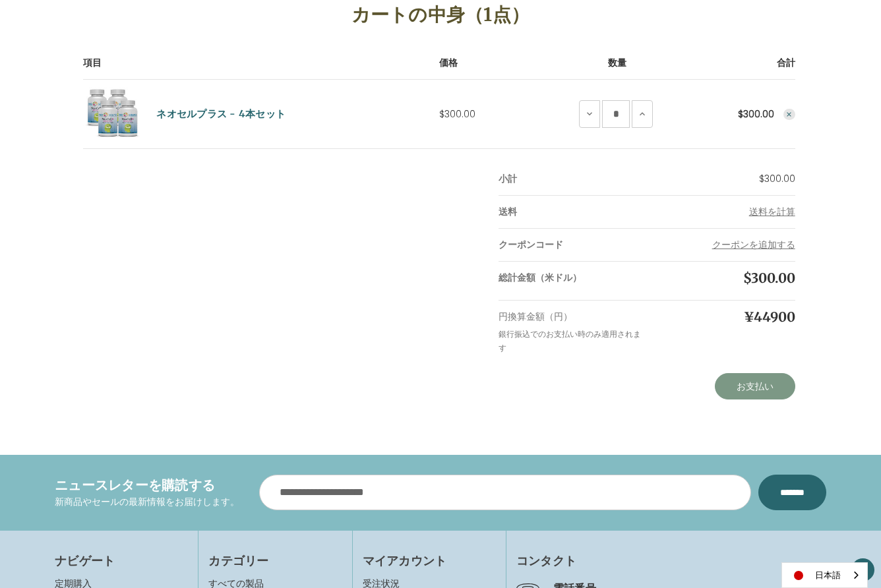  What do you see at coordinates (261, 68) in the screenshot?
I see `th: 項目` at bounding box center [261, 68].